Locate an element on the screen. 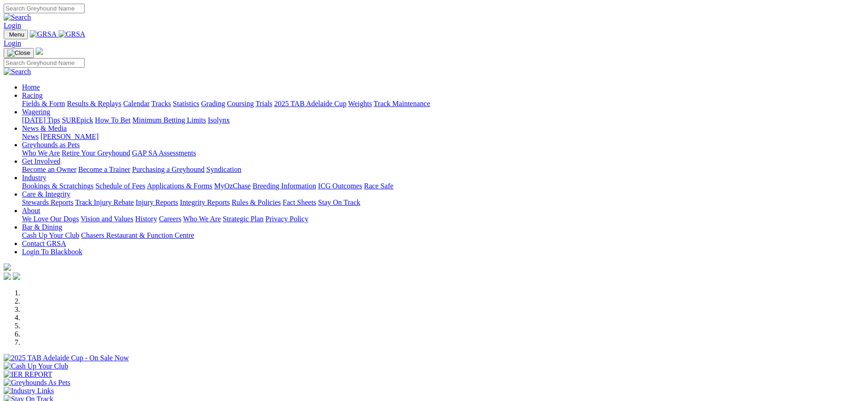 This screenshot has height=401, width=868. a: Track Injury Rebate is located at coordinates (104, 202).